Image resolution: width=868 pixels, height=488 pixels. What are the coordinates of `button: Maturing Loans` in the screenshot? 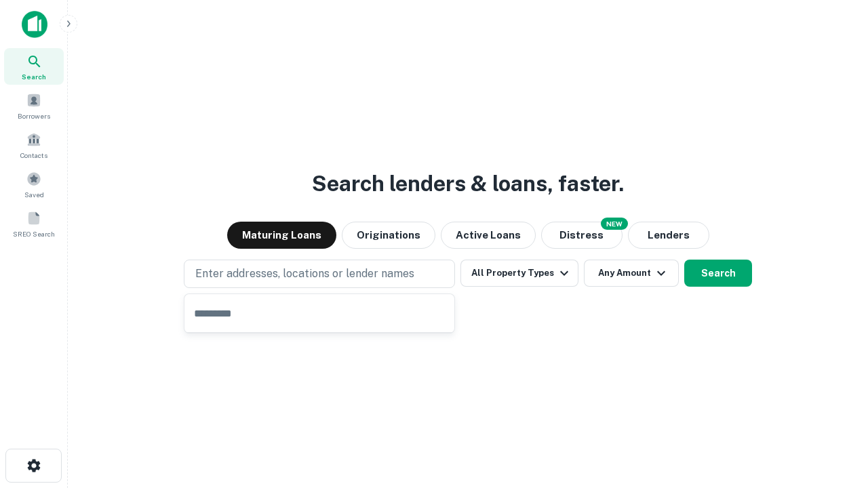 It's located at (281, 236).